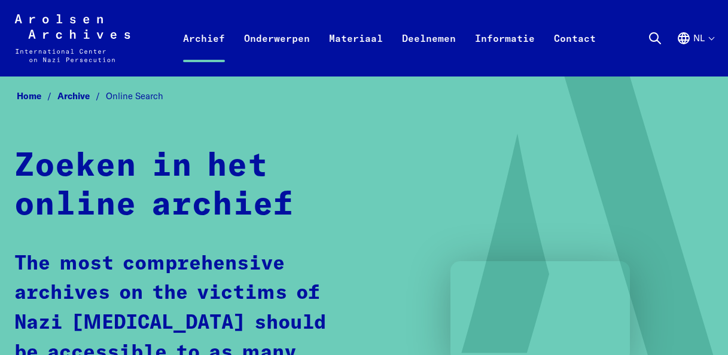 This screenshot has height=355, width=728. Describe the element at coordinates (505, 53) in the screenshot. I see `a: Informatie` at that location.